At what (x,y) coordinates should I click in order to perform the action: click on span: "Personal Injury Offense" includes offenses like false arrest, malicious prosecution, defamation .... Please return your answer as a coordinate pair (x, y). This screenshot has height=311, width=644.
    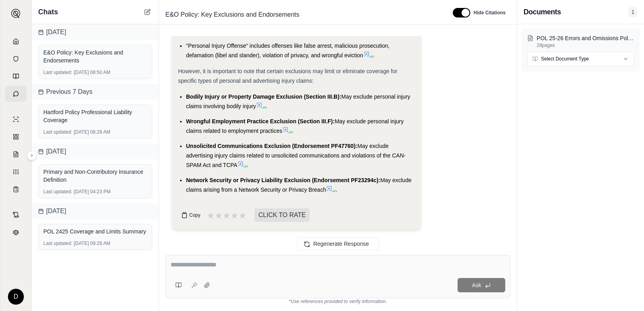
    Looking at the image, I should click on (288, 50).